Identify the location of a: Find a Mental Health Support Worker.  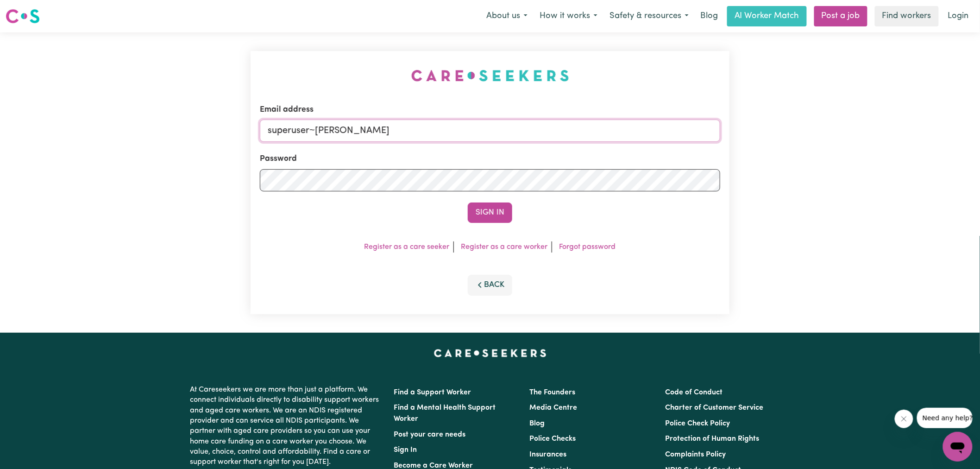
(445, 414).